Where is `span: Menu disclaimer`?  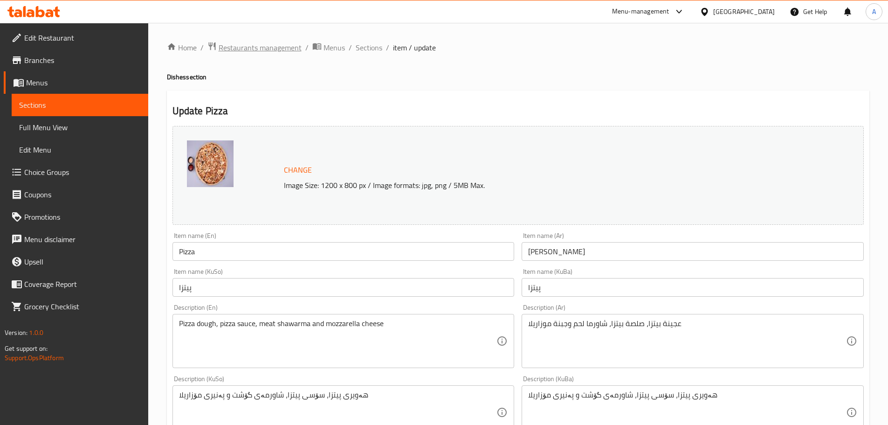
span: Menu disclaimer is located at coordinates (83, 239).